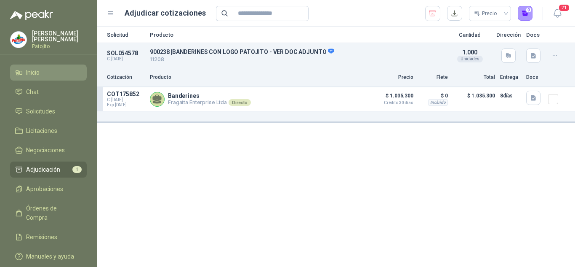 This screenshot has height=267, width=575. What do you see at coordinates (33, 72) in the screenshot?
I see `span: Inicio` at bounding box center [33, 72].